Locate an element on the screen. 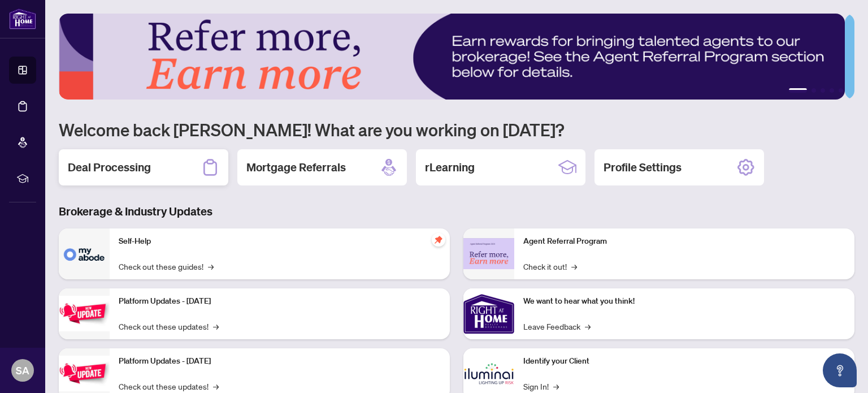 This screenshot has width=868, height=393. button: 1 is located at coordinates (798, 90).